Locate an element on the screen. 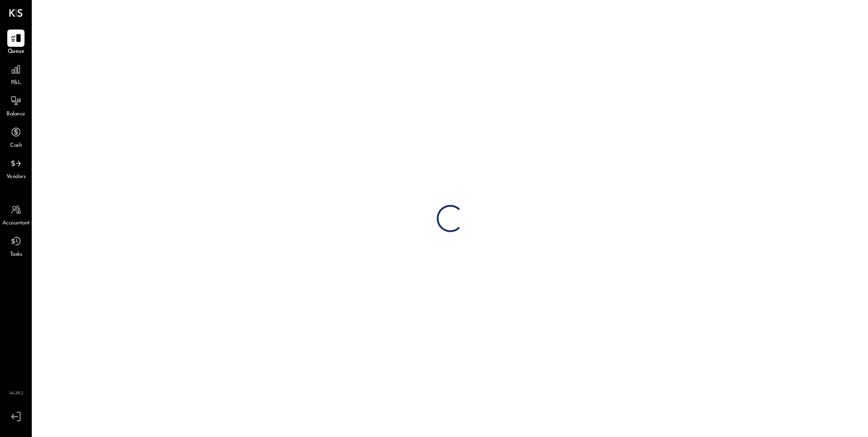 The width and height of the screenshot is (868, 437). a: Accountant is located at coordinates (16, 214).